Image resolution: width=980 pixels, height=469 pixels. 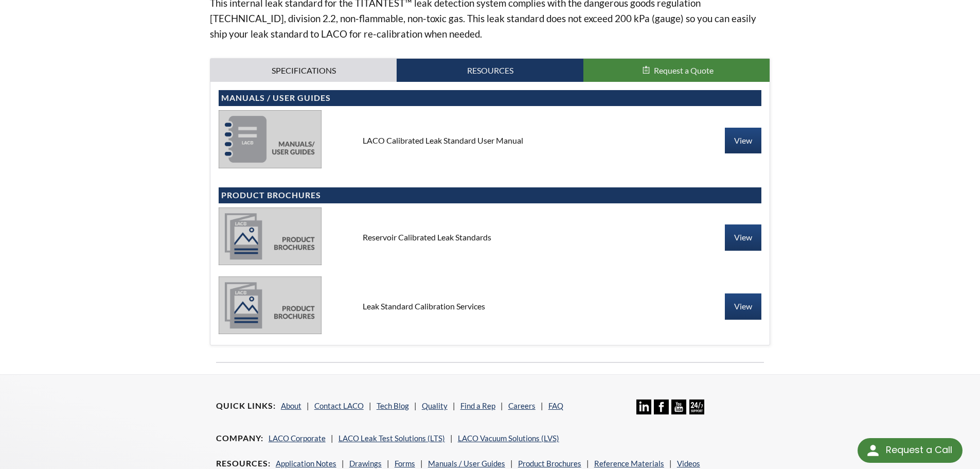 I want to click on a: Specifications, so click(x=304, y=70).